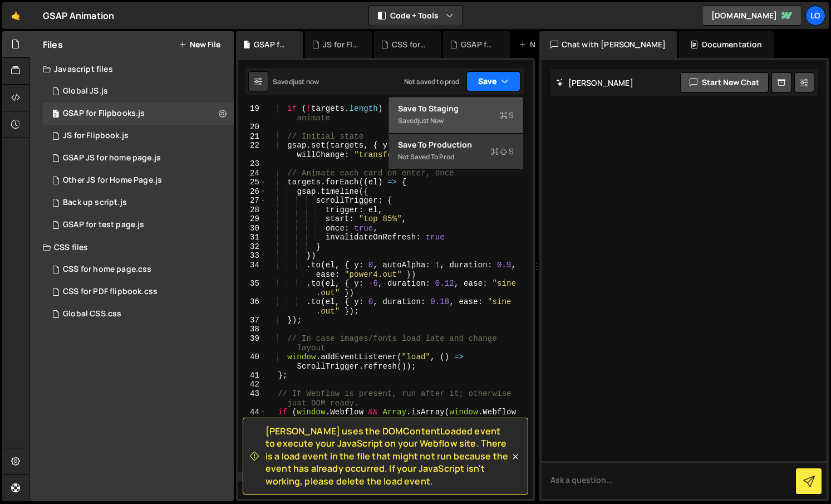 The height and width of the screenshot is (504, 831). Describe the element at coordinates (138, 225) in the screenshot. I see `div: 15193/39988.js` at that location.